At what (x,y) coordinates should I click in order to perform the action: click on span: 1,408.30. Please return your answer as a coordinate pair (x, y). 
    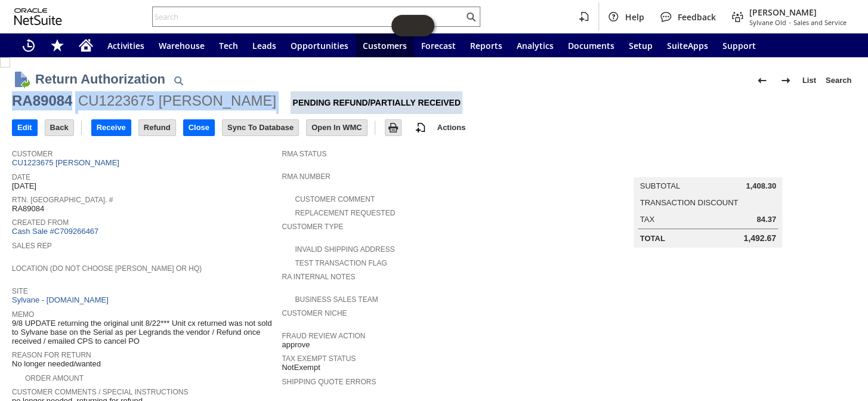
    Looking at the image, I should click on (761, 186).